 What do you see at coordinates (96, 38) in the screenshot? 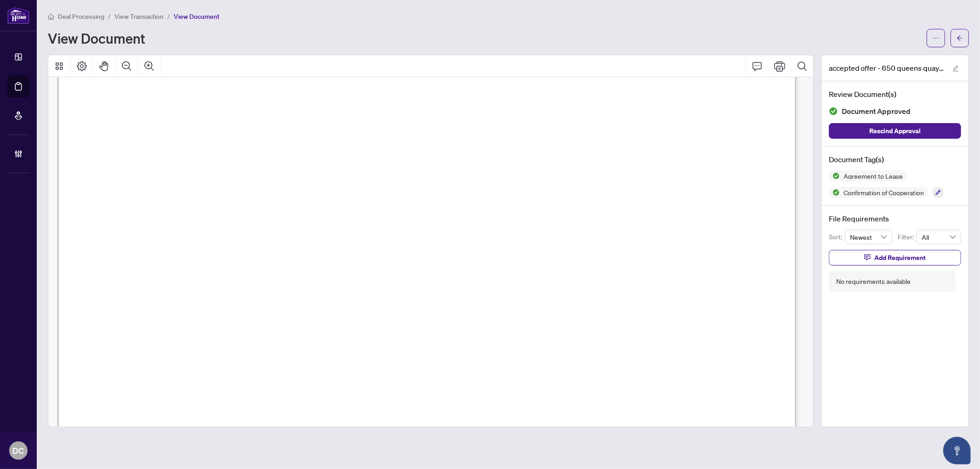
I see `h1: View Document` at bounding box center [96, 38].